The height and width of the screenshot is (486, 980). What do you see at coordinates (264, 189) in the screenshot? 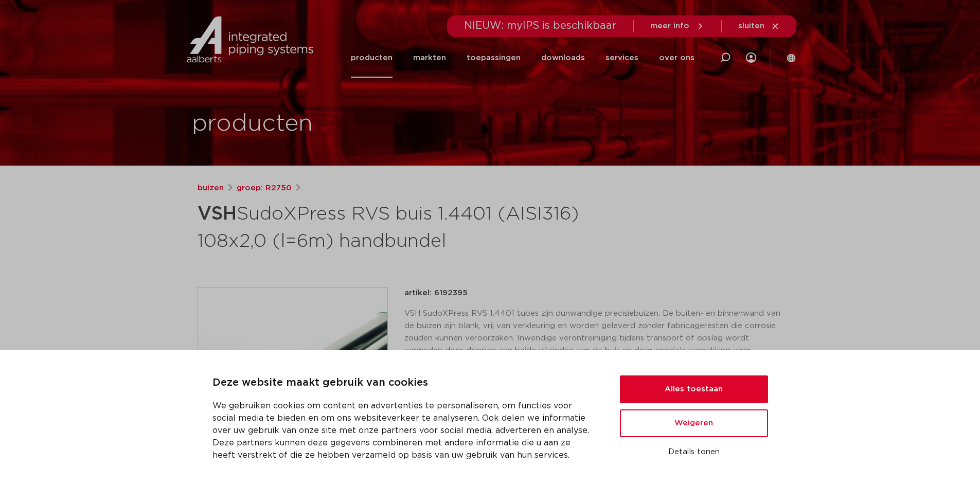
I see `a: groep: R2750` at bounding box center [264, 189].